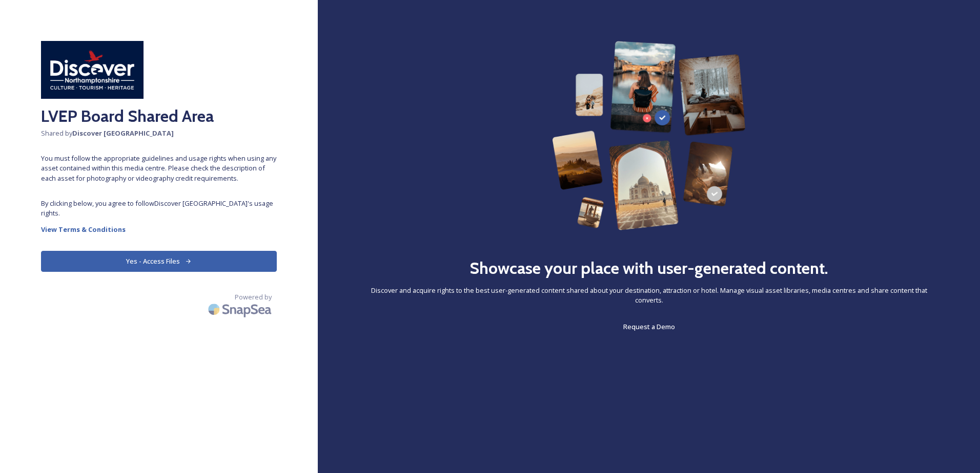  Describe the element at coordinates (83, 230) in the screenshot. I see `strong: View Terms & Conditions` at that location.